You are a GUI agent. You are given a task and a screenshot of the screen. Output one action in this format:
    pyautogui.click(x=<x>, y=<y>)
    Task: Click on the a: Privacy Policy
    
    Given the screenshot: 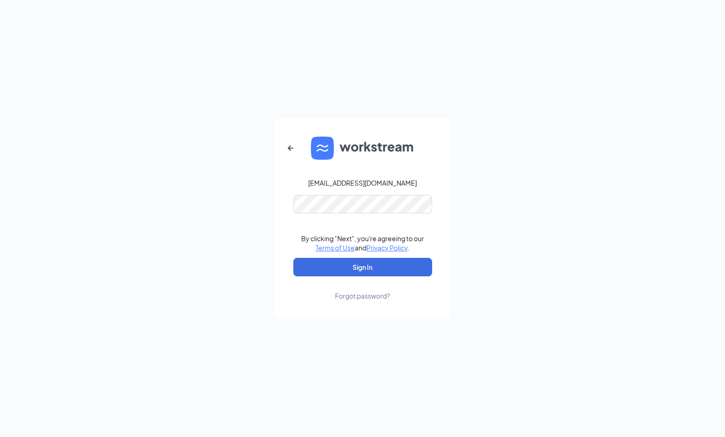 What is the action you would take?
    pyautogui.click(x=387, y=247)
    